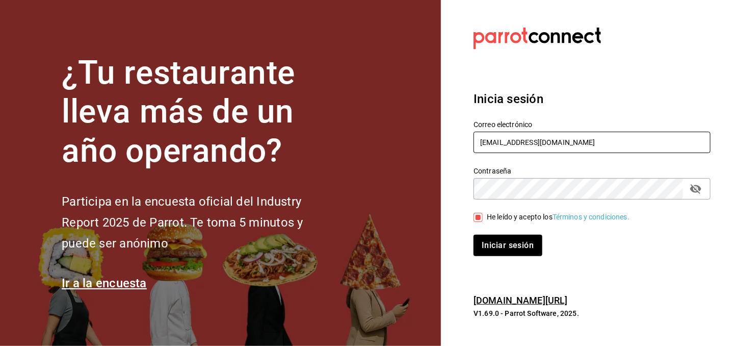 The height and width of the screenshot is (346, 735). I want to click on a: Ir a la encuesta, so click(104, 283).